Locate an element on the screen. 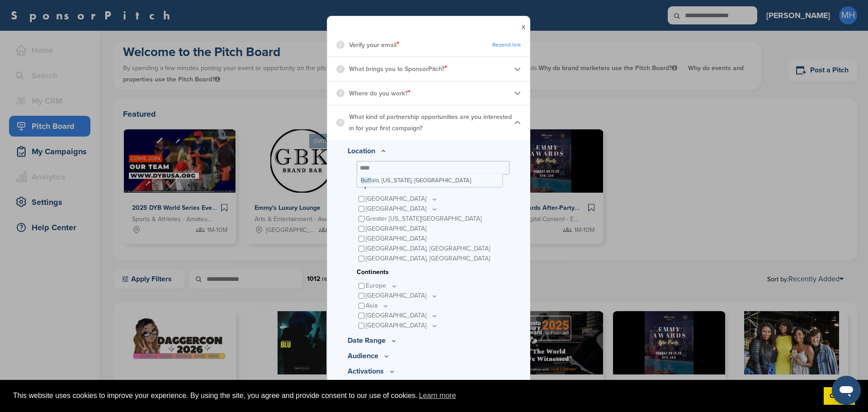  a: learn more about cookies is located at coordinates (438, 396).